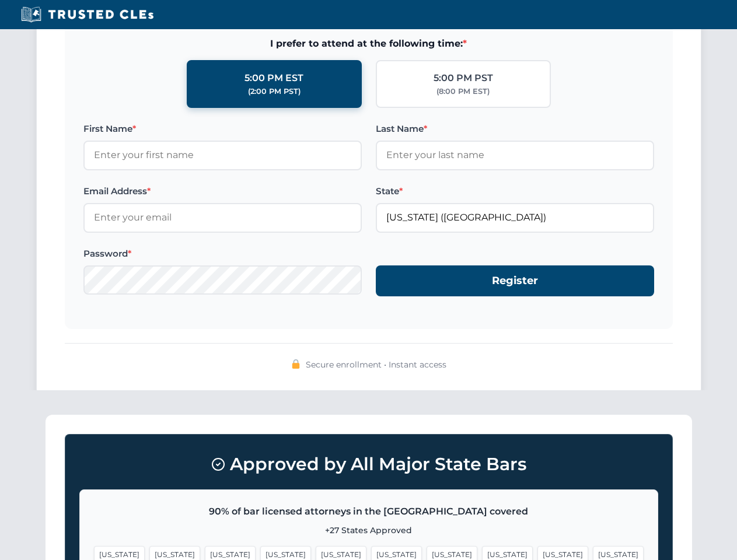 The width and height of the screenshot is (737, 560). I want to click on p: +27 States Approved, so click(369, 530).